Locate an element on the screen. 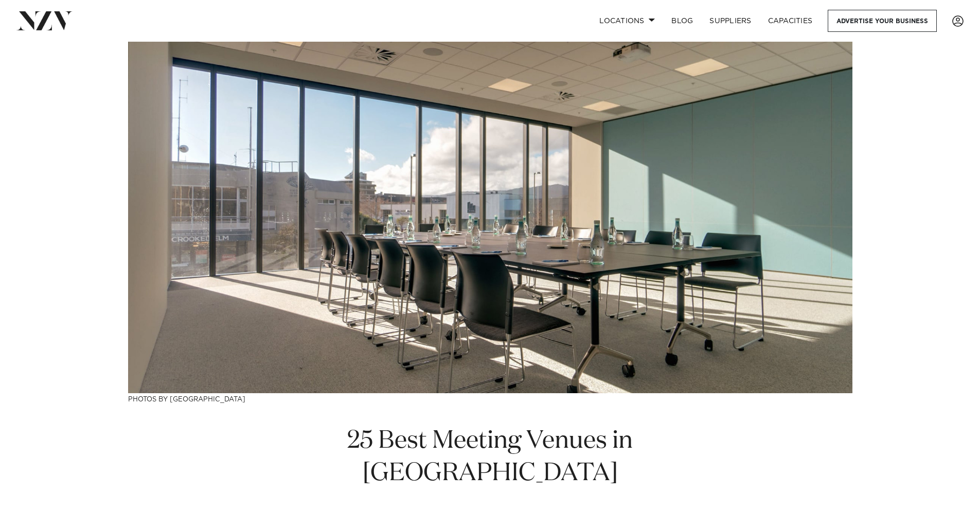 Image resolution: width=980 pixels, height=510 pixels. a: Locations is located at coordinates (627, 21).